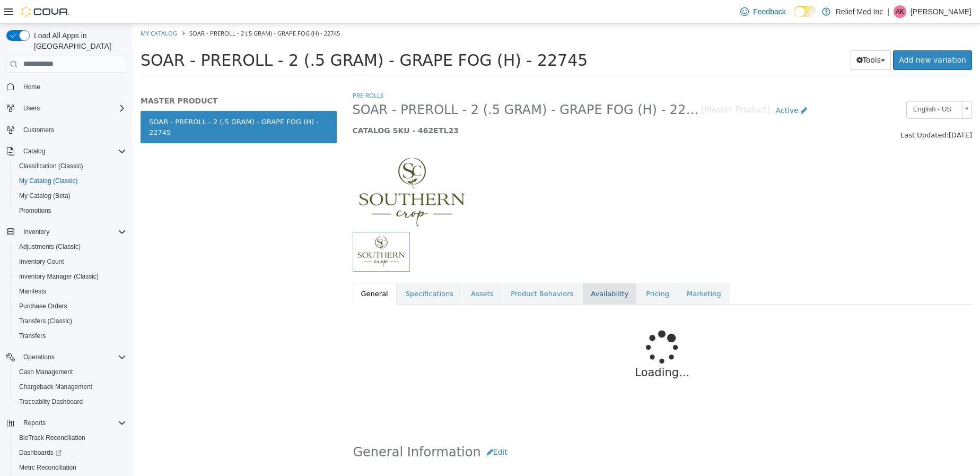 The image size is (980, 476). What do you see at coordinates (35, 423) in the screenshot?
I see `span: Reports` at bounding box center [35, 423].